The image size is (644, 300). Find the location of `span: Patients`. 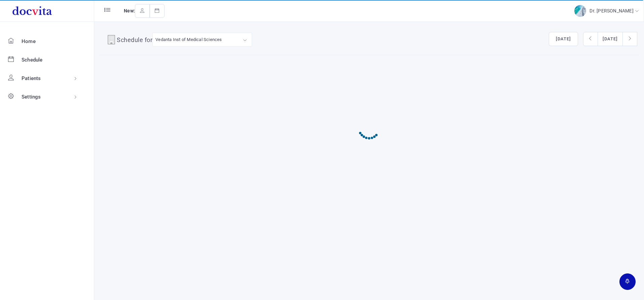

span: Patients is located at coordinates (31, 78).